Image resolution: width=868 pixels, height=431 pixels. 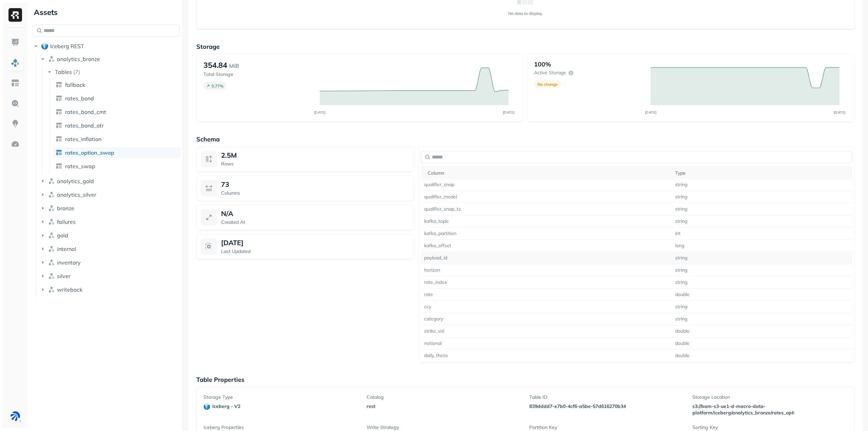 I want to click on td: daily_theta, so click(x=547, y=356).